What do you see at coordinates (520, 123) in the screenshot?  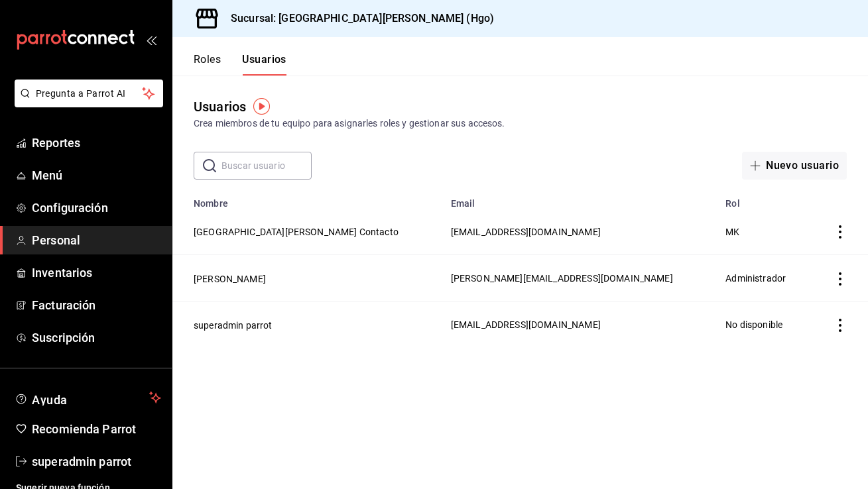 I see `div: Crea miembros de tu equipo para asignarles roles y gestionar sus accesos.` at bounding box center [520, 123].